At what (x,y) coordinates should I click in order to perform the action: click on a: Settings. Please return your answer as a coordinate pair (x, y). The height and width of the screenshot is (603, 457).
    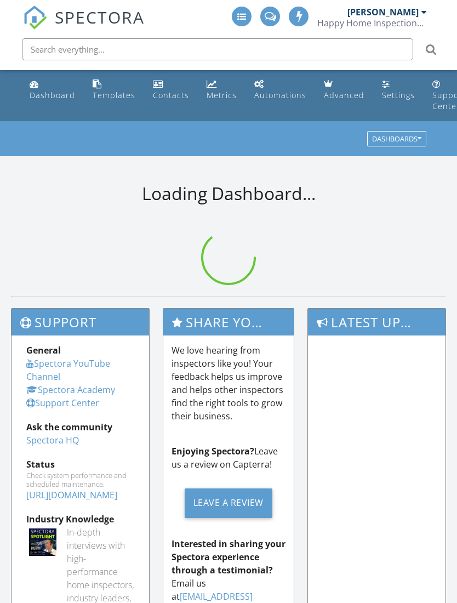
    Looking at the image, I should click on (399, 90).